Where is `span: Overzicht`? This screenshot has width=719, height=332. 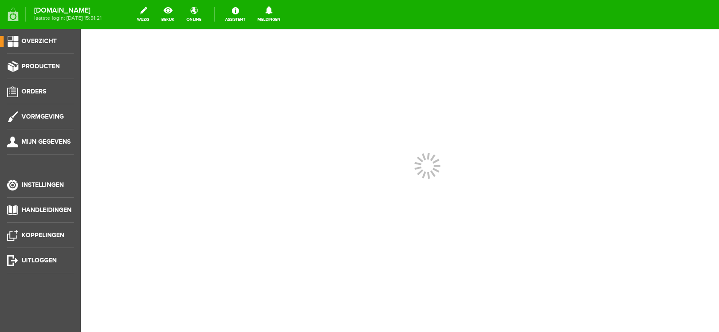 span: Overzicht is located at coordinates (39, 41).